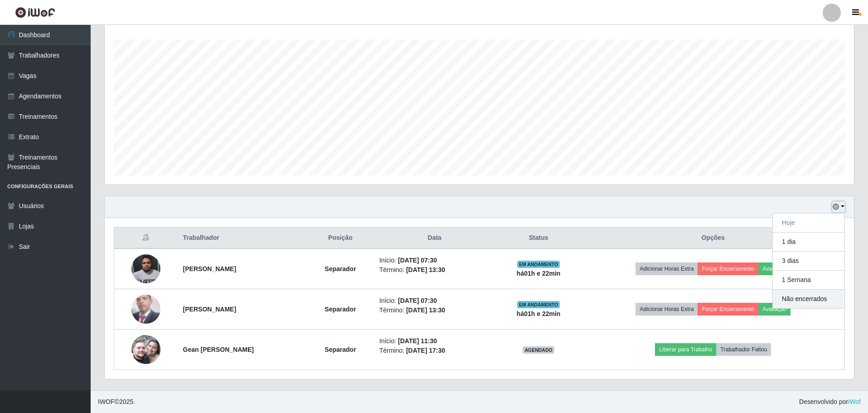 The width and height of the screenshot is (868, 413). I want to click on button: 1 Semana, so click(808, 280).